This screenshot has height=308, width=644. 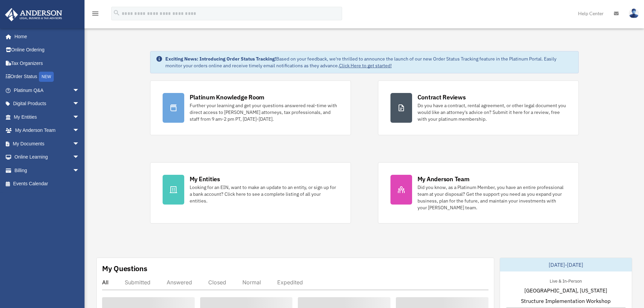 What do you see at coordinates (105, 282) in the screenshot?
I see `div: All` at bounding box center [105, 282].